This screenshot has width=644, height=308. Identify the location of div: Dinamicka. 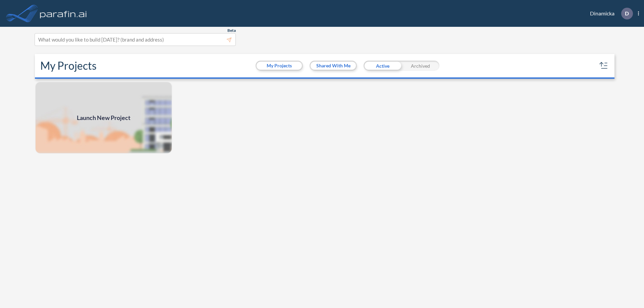
(610, 14).